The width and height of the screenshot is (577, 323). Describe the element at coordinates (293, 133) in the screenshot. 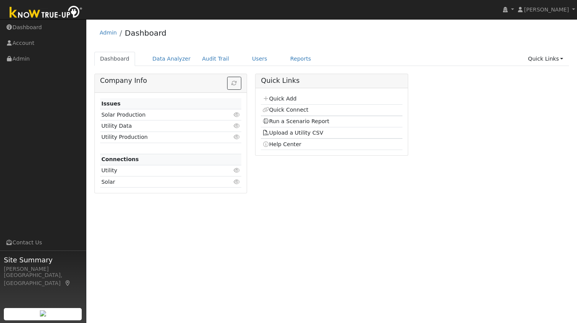

I see `a: Upload a Utility CSV` at that location.